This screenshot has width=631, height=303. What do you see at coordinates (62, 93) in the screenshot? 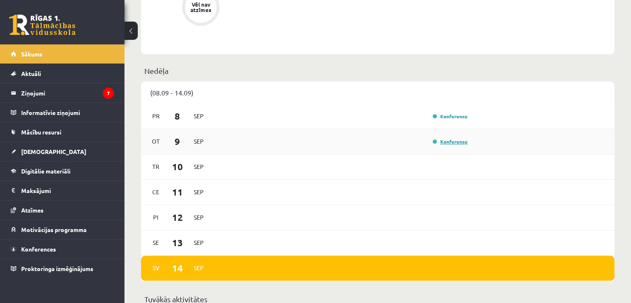
I see `a: Ziņojumi7` at bounding box center [62, 93].